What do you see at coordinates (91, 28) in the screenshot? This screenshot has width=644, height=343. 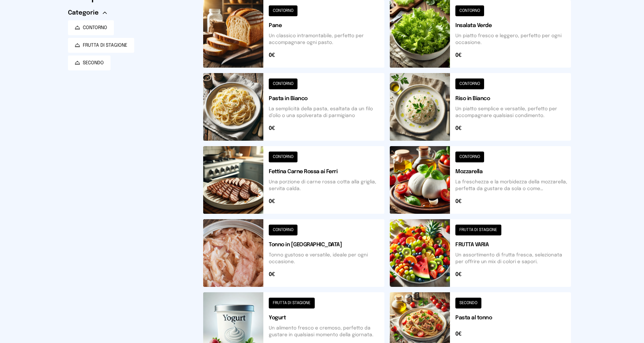 I see `button: CONTORNO` at bounding box center [91, 28].